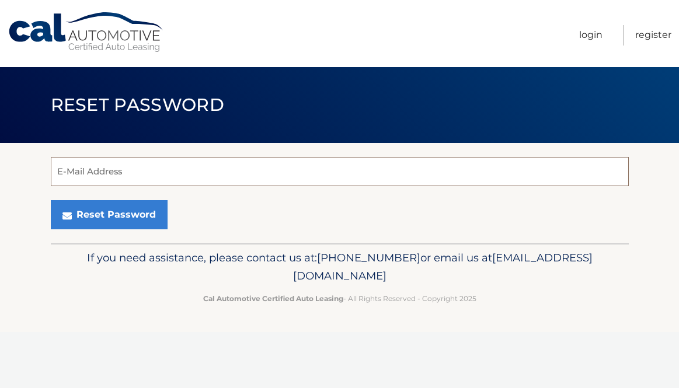 Image resolution: width=679 pixels, height=388 pixels. What do you see at coordinates (653, 35) in the screenshot?
I see `a: Register` at bounding box center [653, 35].